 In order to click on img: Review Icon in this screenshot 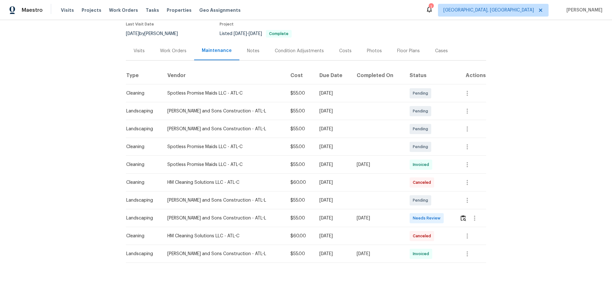, I will do `click(463, 218)`.